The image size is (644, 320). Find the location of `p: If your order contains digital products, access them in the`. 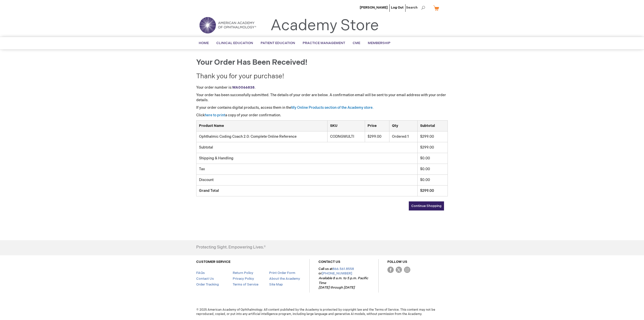

p: If your order contains digital products, access them in the is located at coordinates (322, 108).